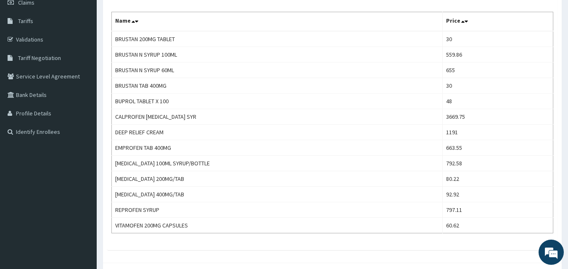 The image size is (568, 269). Describe the element at coordinates (82, 124) in the screenshot. I see `span: We're online!` at that location.